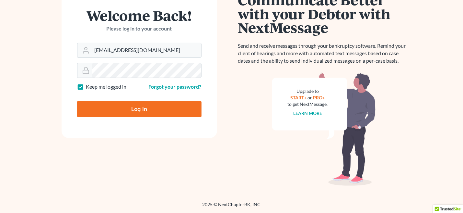  What do you see at coordinates (139, 29) in the screenshot?
I see `p: Please log in to your account` at bounding box center [139, 29].